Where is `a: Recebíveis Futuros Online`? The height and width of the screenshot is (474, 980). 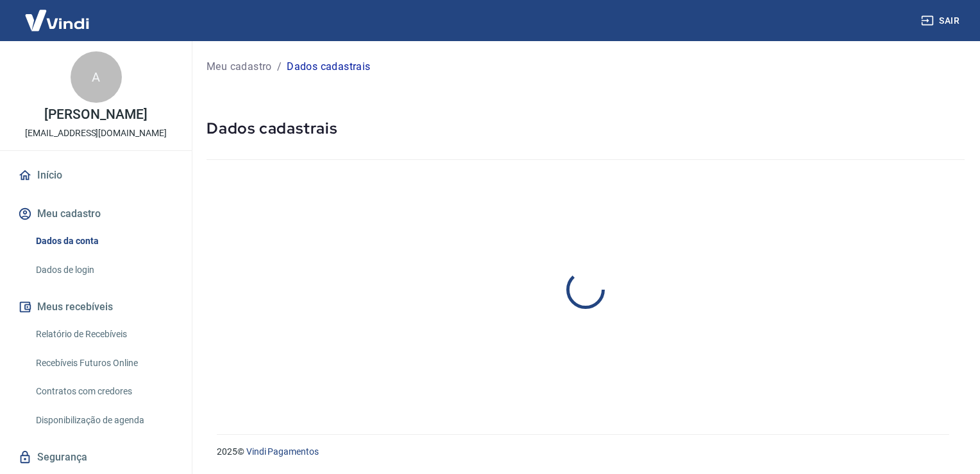
a: Recebíveis Futuros Online is located at coordinates (103, 363).